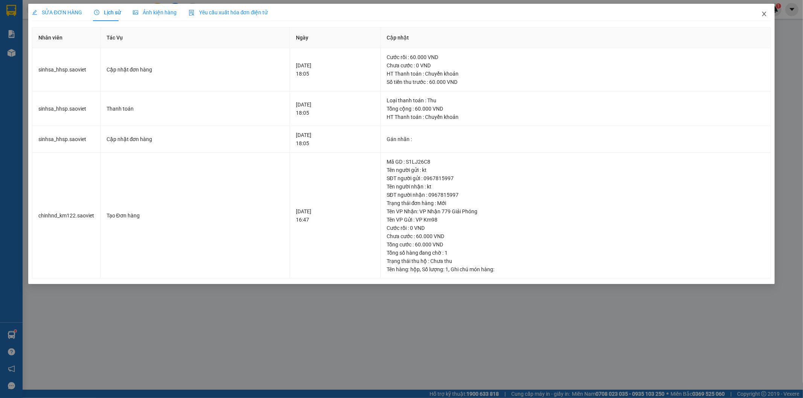  I want to click on th: Tác Vụ, so click(195, 38).